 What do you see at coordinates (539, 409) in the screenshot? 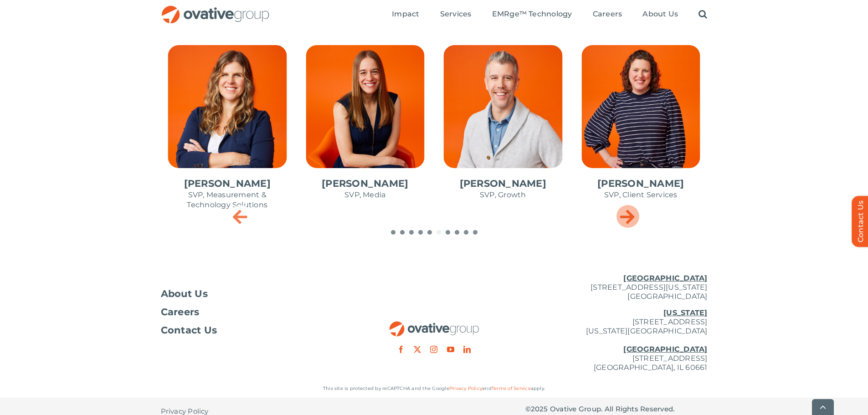
I see `span: 2025` at bounding box center [539, 409].